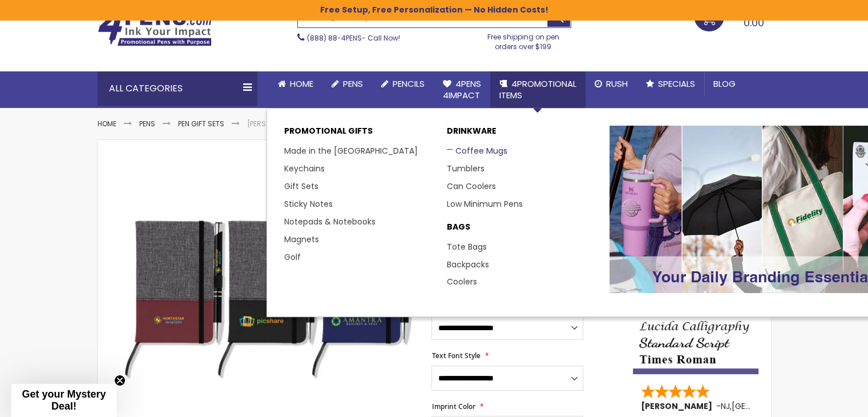 This screenshot has height=417, width=868. What do you see at coordinates (462, 282) in the screenshot?
I see `a: Coolers` at bounding box center [462, 282].